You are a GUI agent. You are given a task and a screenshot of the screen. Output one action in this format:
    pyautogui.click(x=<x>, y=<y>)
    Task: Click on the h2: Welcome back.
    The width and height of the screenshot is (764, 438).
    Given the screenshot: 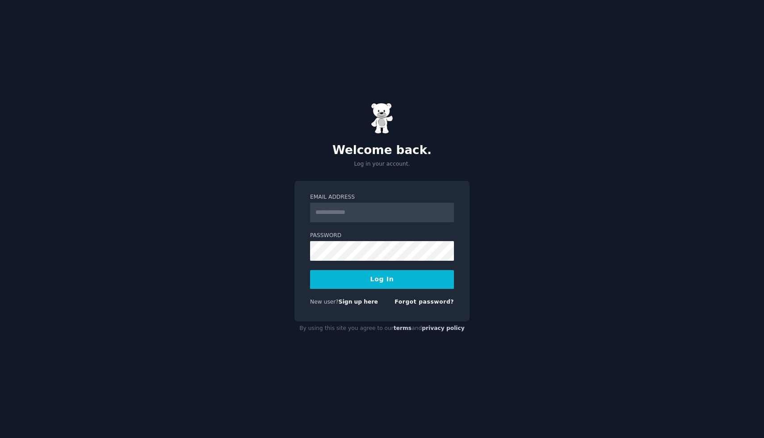 What is the action you would take?
    pyautogui.click(x=382, y=151)
    